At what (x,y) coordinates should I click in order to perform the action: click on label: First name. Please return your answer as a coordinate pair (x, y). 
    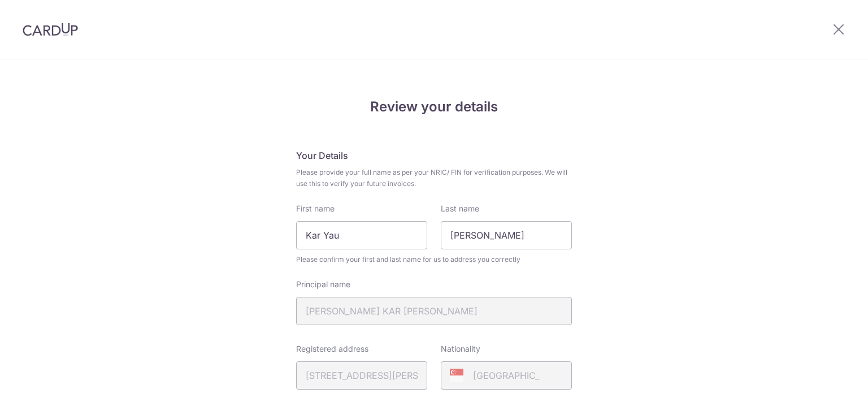
    Looking at the image, I should click on (315, 209).